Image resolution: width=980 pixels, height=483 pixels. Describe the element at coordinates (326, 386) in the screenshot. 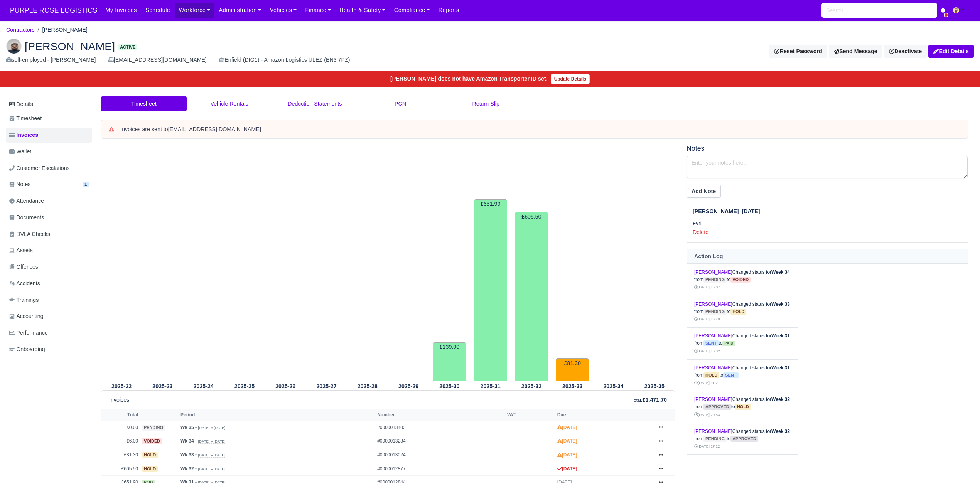

I see `th: 2025-27` at that location.